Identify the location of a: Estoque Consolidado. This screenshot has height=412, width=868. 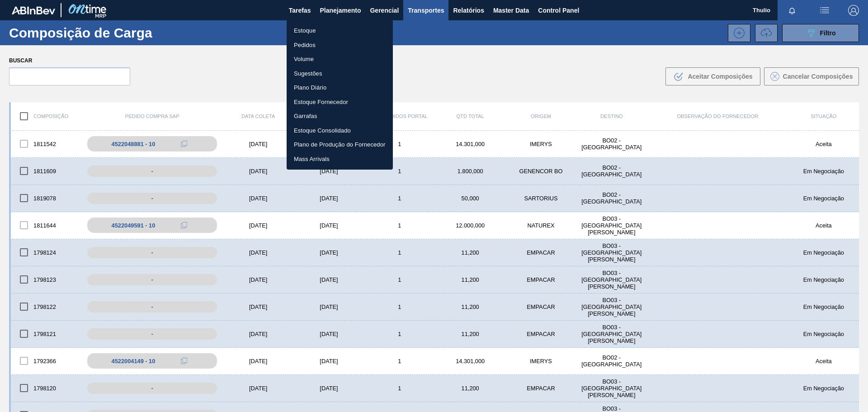
(339, 131).